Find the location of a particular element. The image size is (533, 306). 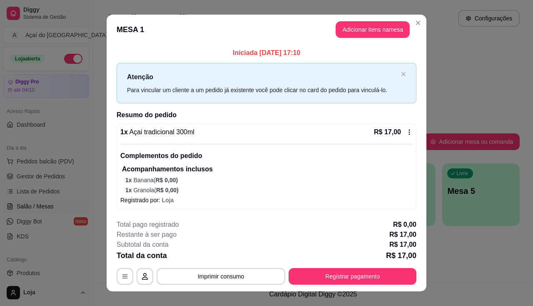

p: Restante à ser pago is located at coordinates (147, 234).